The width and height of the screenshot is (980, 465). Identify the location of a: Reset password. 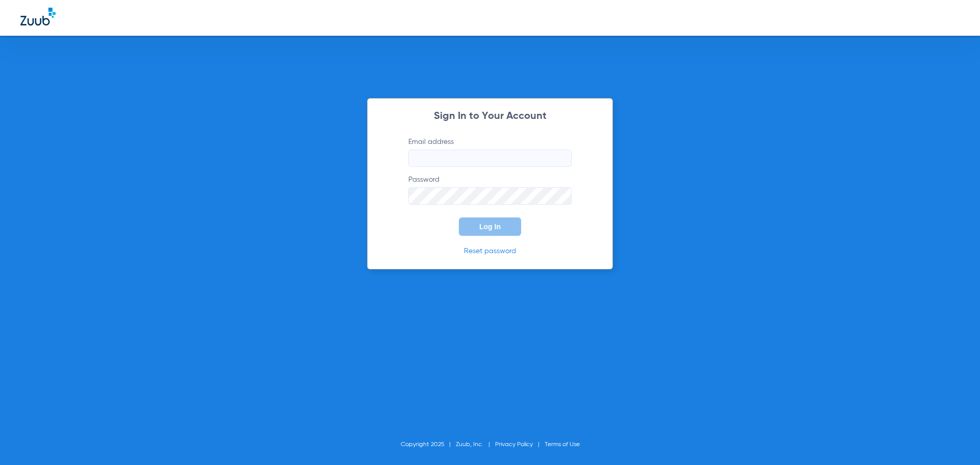
(490, 251).